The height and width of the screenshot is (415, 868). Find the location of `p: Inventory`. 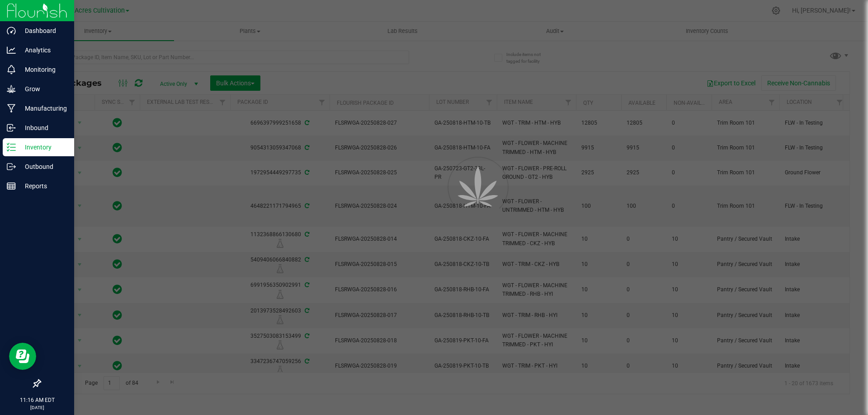

p: Inventory is located at coordinates (43, 147).